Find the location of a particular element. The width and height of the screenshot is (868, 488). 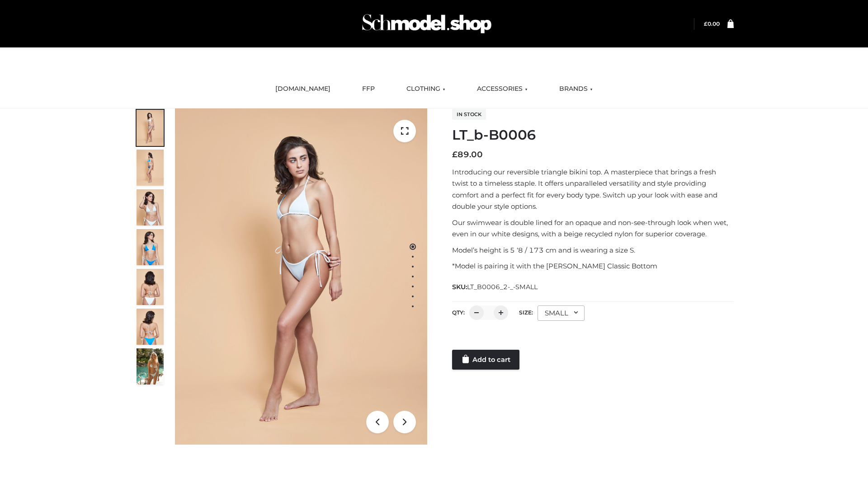

a: ACCESSORIES is located at coordinates (502, 89).